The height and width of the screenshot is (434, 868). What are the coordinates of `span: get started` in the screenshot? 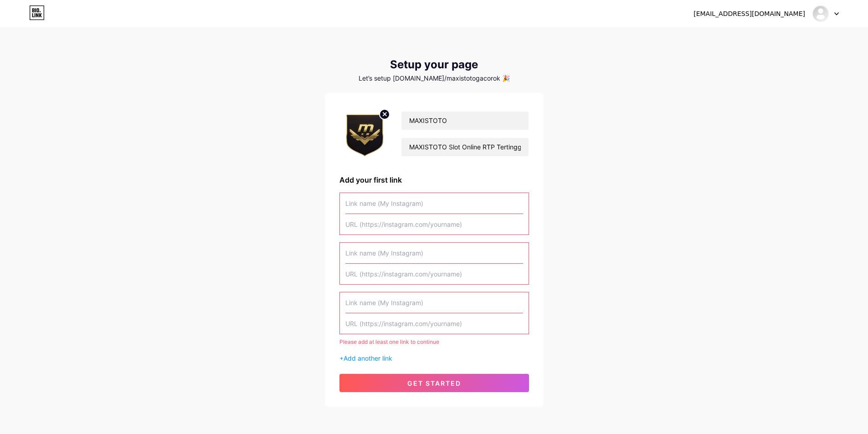 It's located at (434, 383).